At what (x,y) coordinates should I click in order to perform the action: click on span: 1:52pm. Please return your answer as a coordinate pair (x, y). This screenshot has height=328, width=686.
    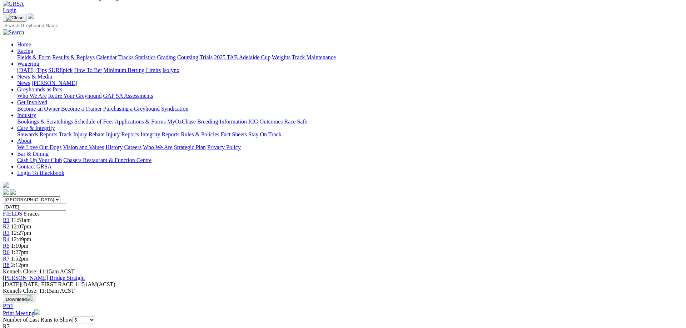
    Looking at the image, I should click on (20, 259).